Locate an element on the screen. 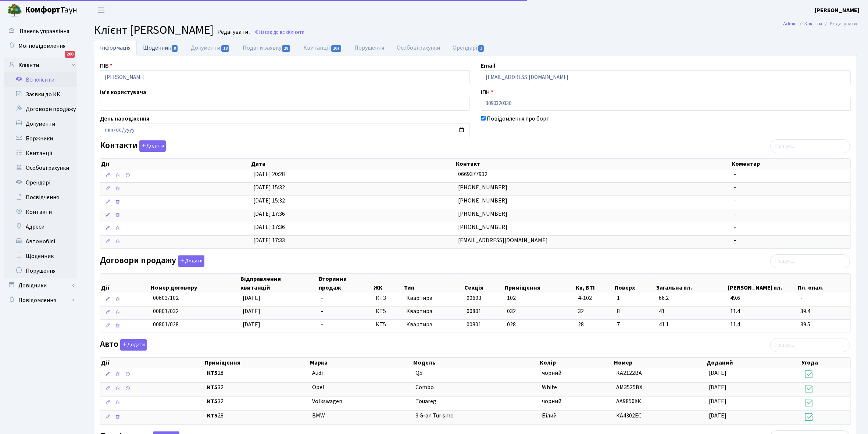 Image resolution: width=868 pixels, height=434 pixels. span: 3 is located at coordinates (481, 48).